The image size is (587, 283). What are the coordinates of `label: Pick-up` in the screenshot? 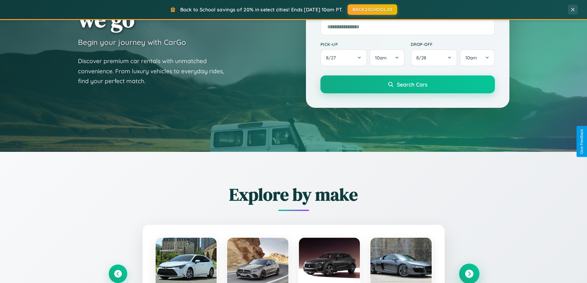 It's located at (362, 44).